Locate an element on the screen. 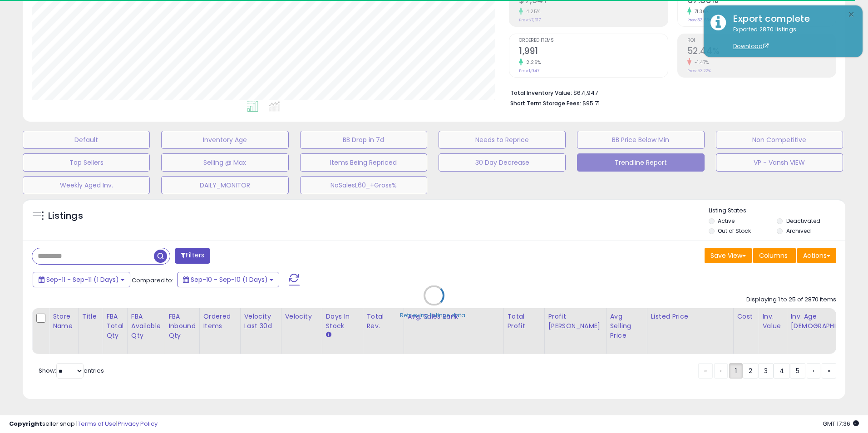 This screenshot has width=868, height=433. span: 2025-09-12 17:36 GMT is located at coordinates (840, 424).